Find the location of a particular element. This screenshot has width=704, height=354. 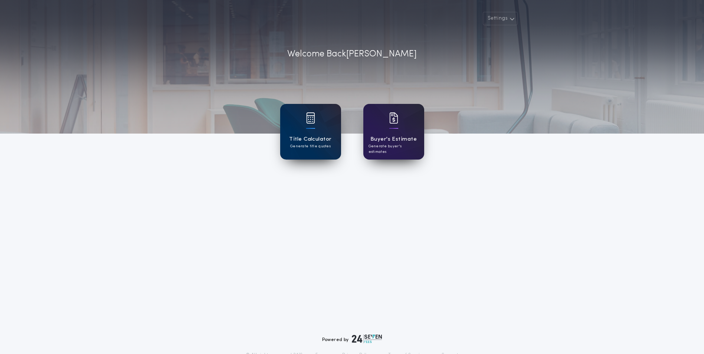

p: Generate buyer's estimates is located at coordinates (394, 149).